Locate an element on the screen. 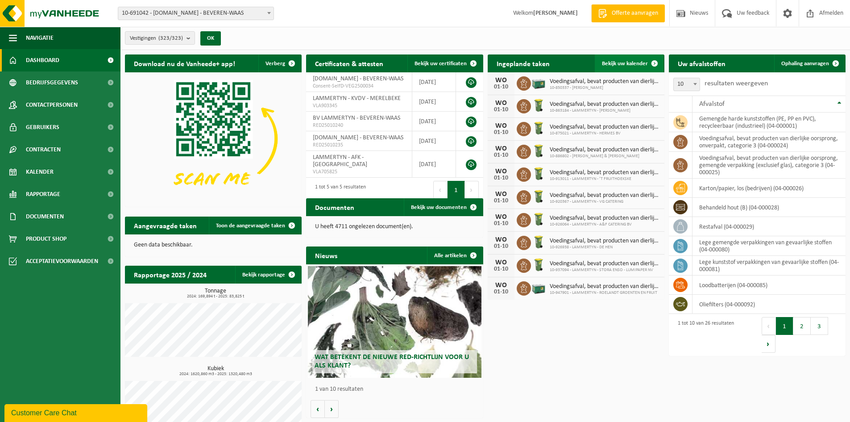 This screenshot has width=850, height=422. span: Kalender is located at coordinates (40, 172).